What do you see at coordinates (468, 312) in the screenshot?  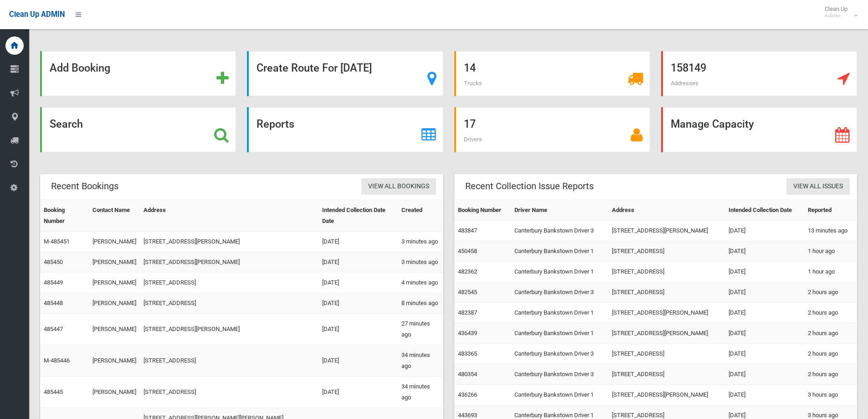 I see `a: 482387` at bounding box center [468, 312].